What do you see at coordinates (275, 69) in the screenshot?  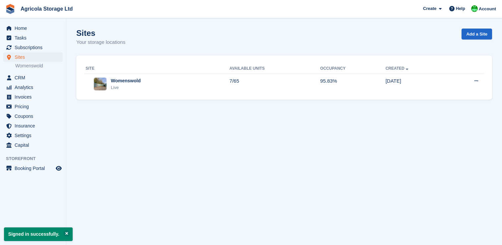 I see `th: Available Units` at bounding box center [275, 69].